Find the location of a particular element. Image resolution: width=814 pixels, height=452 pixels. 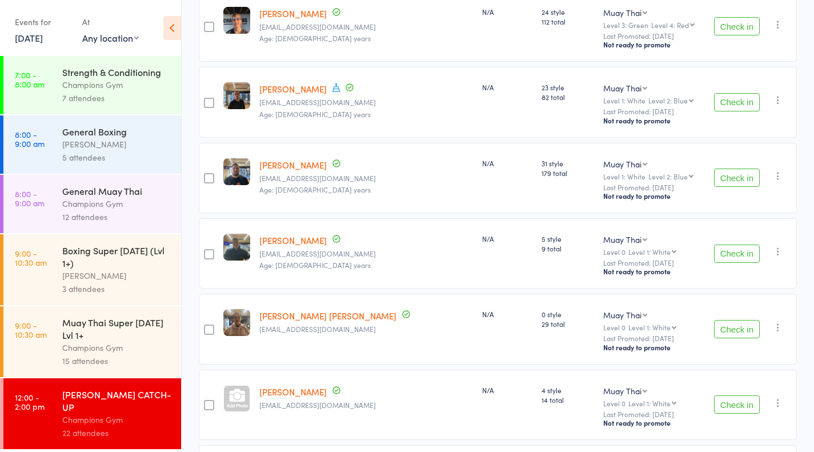

img: image1692871238.png is located at coordinates (236, 20).